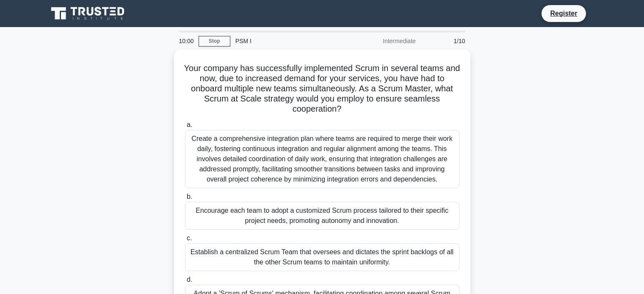  What do you see at coordinates (322, 159) in the screenshot?
I see `div: Create a comprehensive integration plan where teams are required to merge their work daily, foste...` at bounding box center [322, 159].